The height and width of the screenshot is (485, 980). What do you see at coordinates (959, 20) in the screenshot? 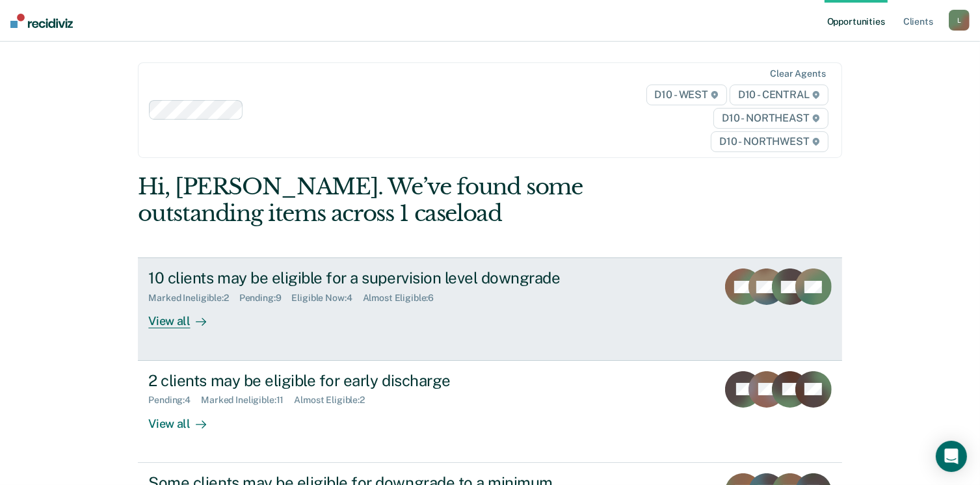
I see `button: L` at bounding box center [959, 20].